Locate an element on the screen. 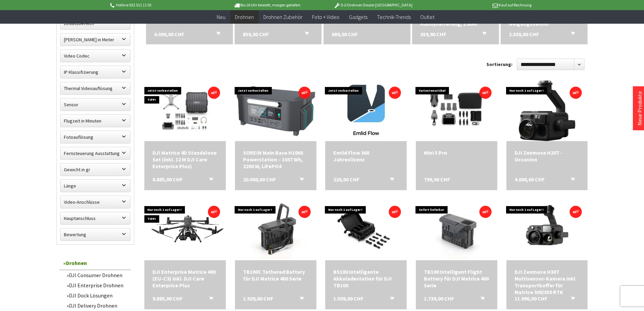  div: SOREIN Main Base H1060 Powerstation – 1037 Wh, 2200 W, LiFePO4 is located at coordinates (275, 159).